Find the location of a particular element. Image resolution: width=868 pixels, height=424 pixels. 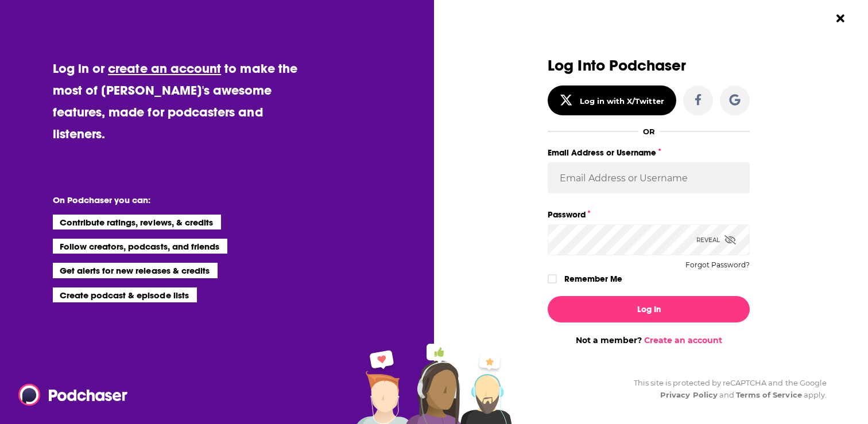

button: Log In is located at coordinates (649, 309).